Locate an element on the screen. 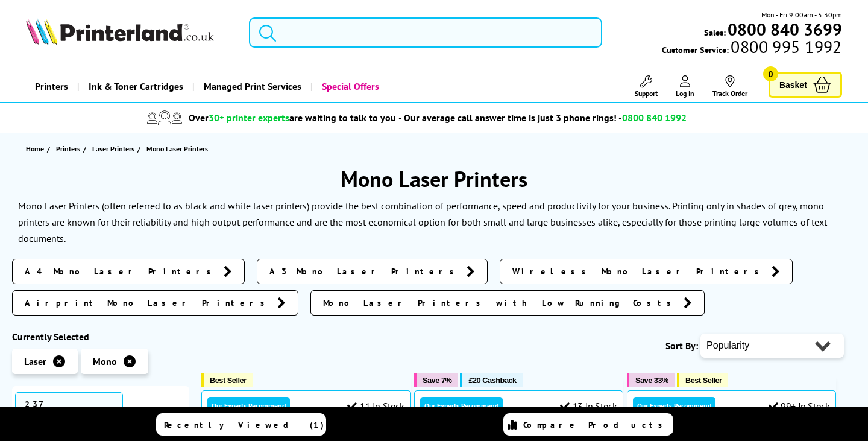 The height and width of the screenshot is (441, 868). span: Compare Products is located at coordinates (596, 425).